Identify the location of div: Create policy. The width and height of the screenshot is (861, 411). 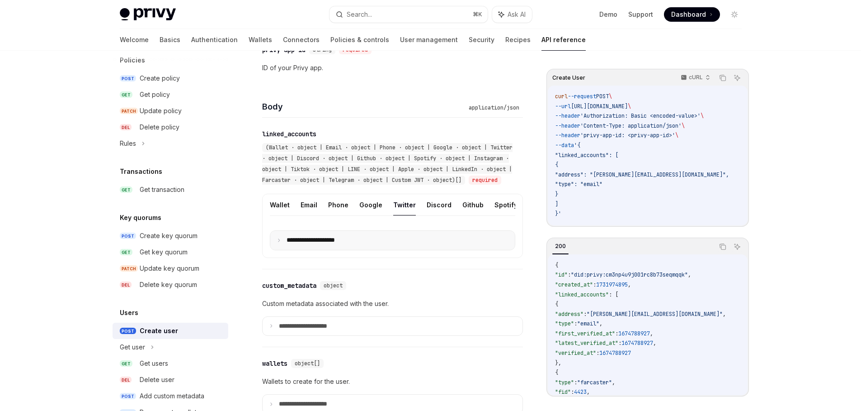
(160, 78).